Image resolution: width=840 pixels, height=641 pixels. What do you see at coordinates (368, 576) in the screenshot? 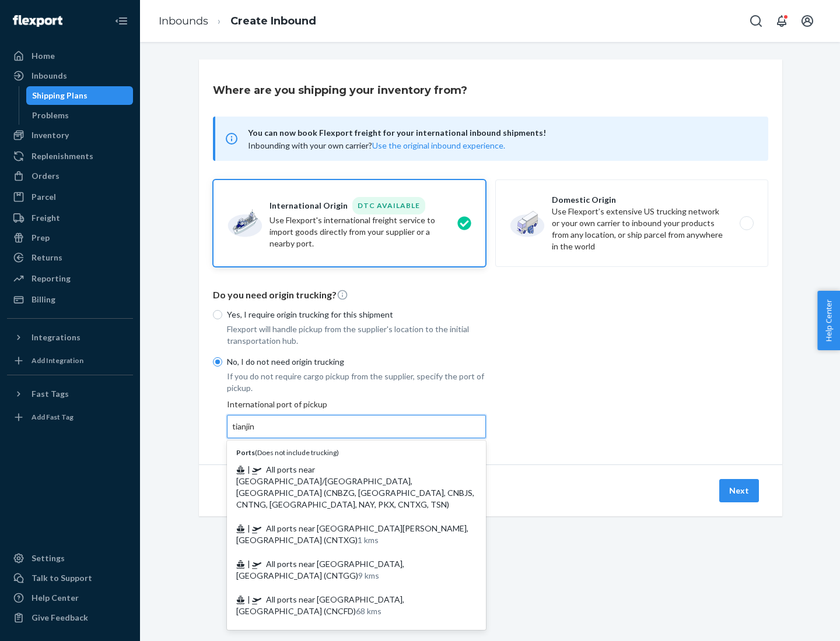
I see `span: 9 kms` at bounding box center [368, 576].